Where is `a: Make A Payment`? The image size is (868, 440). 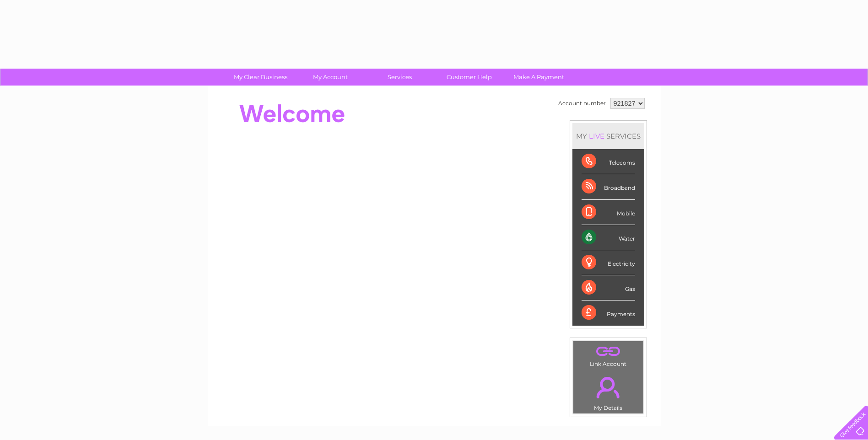
a: Make A Payment is located at coordinates (538, 77).